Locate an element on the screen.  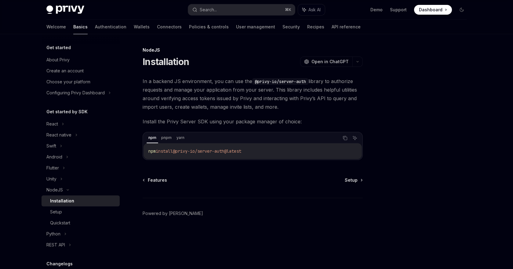
a: Features is located at coordinates (155, 180).